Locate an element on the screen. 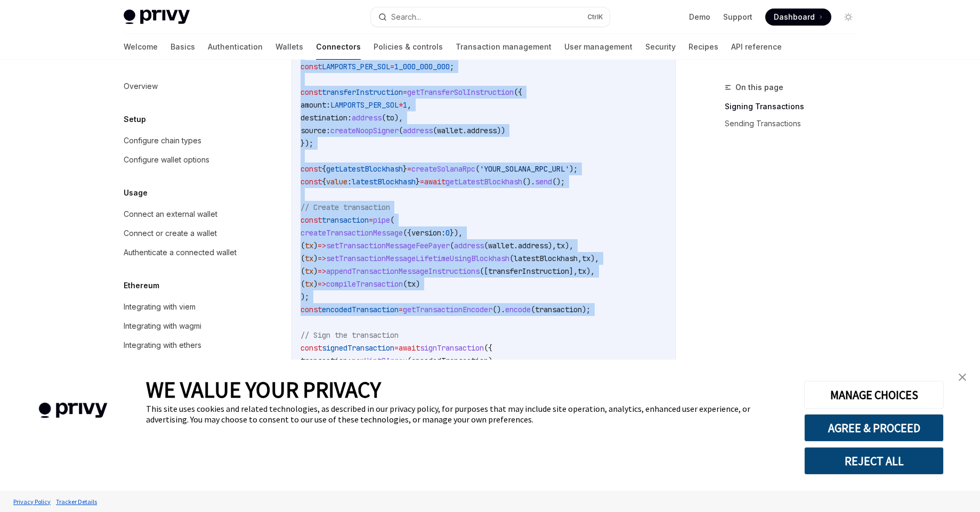  a: Transaction management is located at coordinates (503, 47).